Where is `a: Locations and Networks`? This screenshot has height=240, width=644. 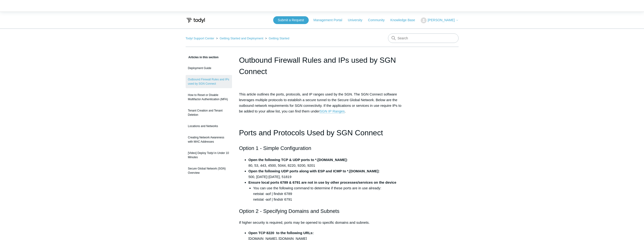 a: Locations and Networks is located at coordinates (209, 126).